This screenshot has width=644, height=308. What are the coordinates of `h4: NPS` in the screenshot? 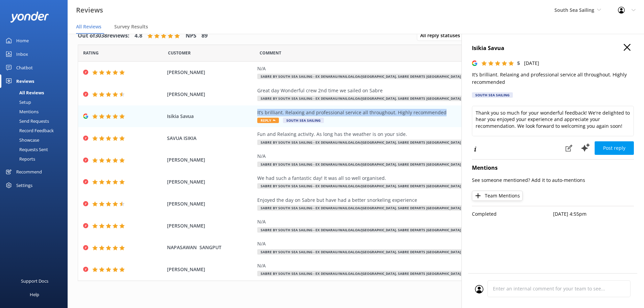 It's located at (191, 35).